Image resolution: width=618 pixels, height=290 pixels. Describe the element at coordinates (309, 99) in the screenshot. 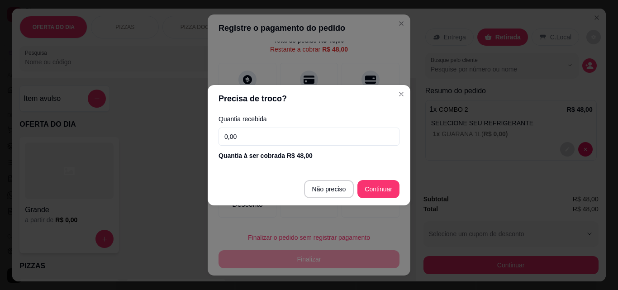

I see `header: Precisa de troco?` at that location.